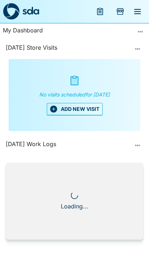  What do you see at coordinates (74, 109) in the screenshot?
I see `button: ADD NEW VISIT` at bounding box center [74, 109].